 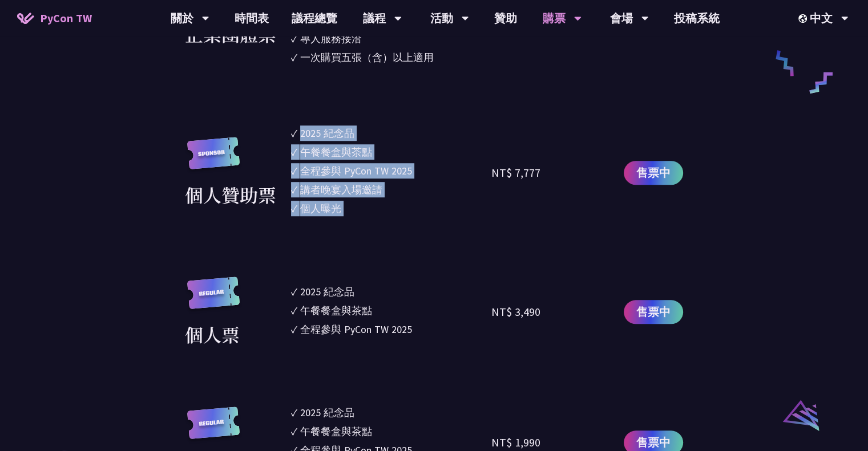 What do you see at coordinates (214, 159) in the screenshot?
I see `img: sponsor.43e6a3a.svg` at bounding box center [214, 159].